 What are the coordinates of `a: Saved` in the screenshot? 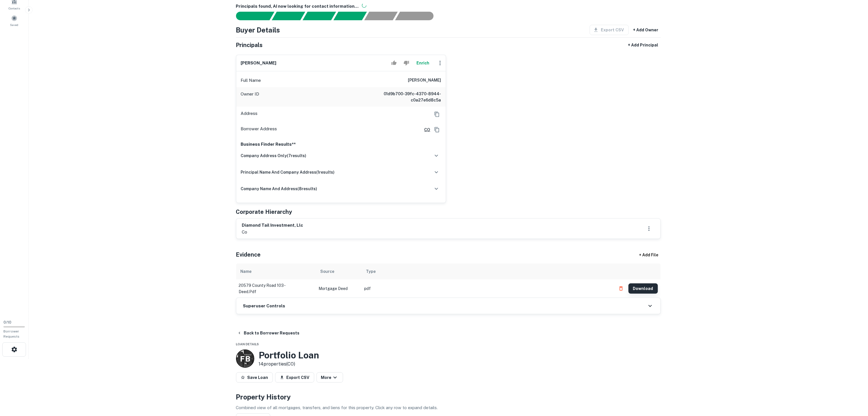 It's located at (14, 21).